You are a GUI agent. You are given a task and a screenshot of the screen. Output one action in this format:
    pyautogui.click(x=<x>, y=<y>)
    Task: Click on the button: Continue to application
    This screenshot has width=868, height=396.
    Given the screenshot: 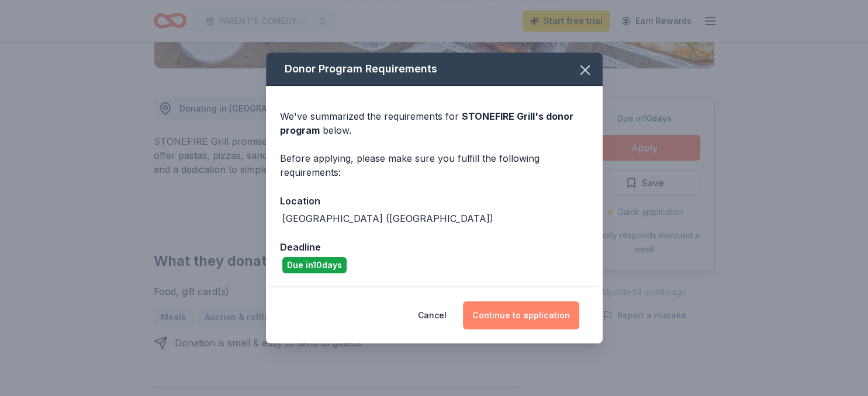 What is the action you would take?
    pyautogui.click(x=521, y=315)
    